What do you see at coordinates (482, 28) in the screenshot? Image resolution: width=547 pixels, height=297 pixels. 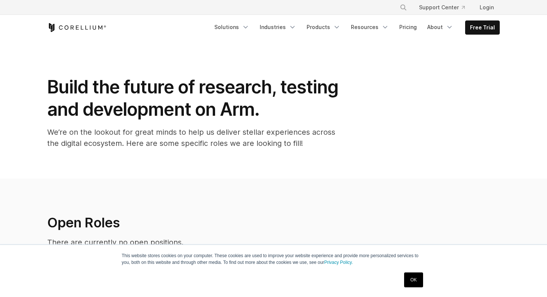 I see `a: Free Trial` at bounding box center [482, 28].